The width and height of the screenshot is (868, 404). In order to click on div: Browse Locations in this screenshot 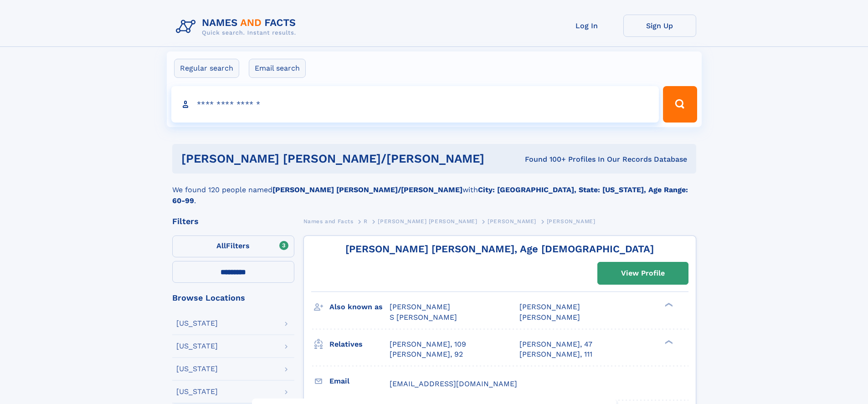, I will do `click(233, 298)`.